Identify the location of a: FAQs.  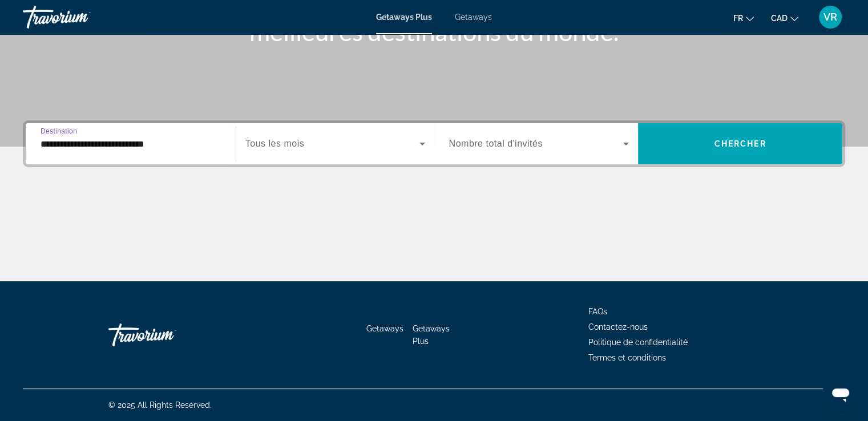
(598, 312).